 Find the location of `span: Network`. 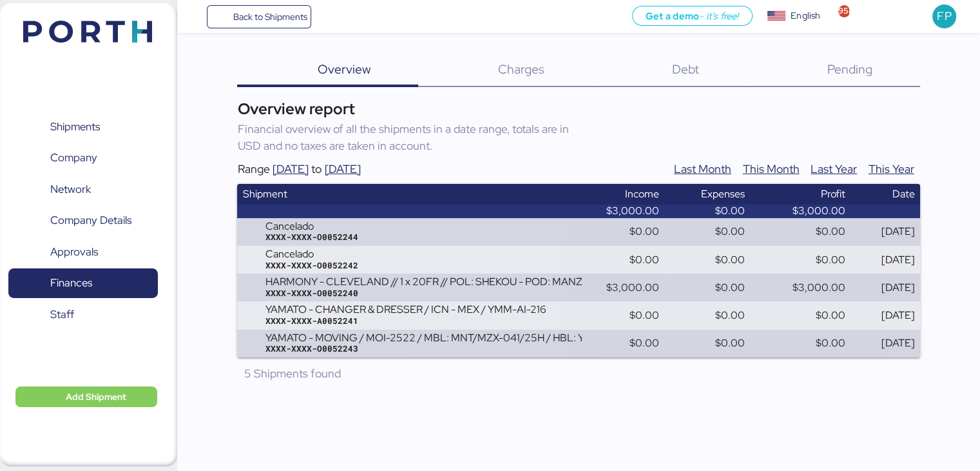

span: Network is located at coordinates (70, 189).